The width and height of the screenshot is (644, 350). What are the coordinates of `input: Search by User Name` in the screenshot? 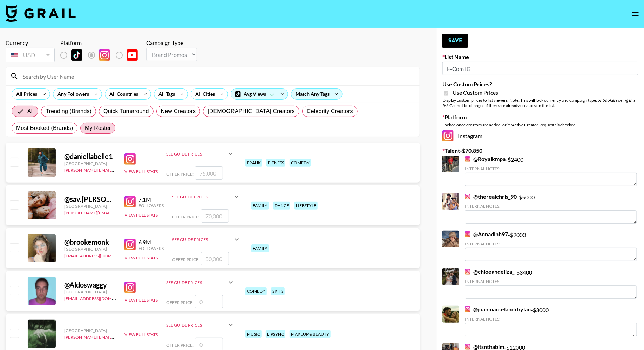 It's located at (217, 76).